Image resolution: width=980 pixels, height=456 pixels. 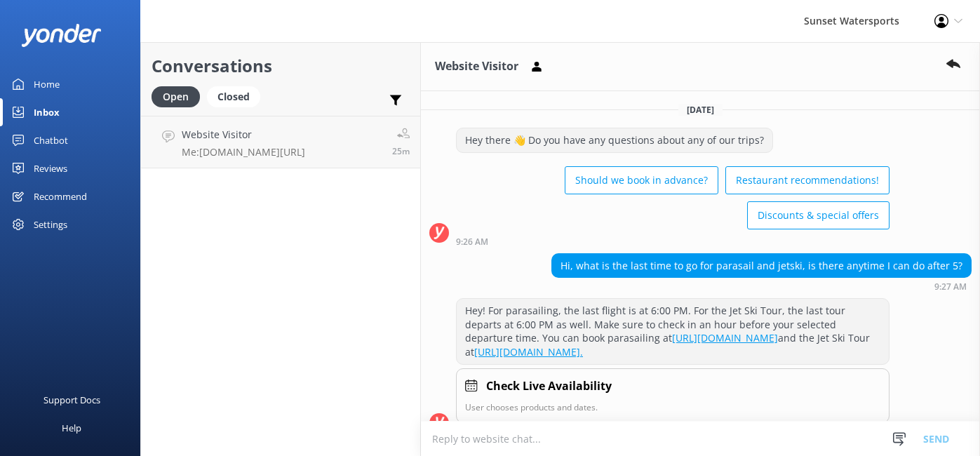 What do you see at coordinates (548, 386) in the screenshot?
I see `h4: Check Live Availability` at bounding box center [548, 386].